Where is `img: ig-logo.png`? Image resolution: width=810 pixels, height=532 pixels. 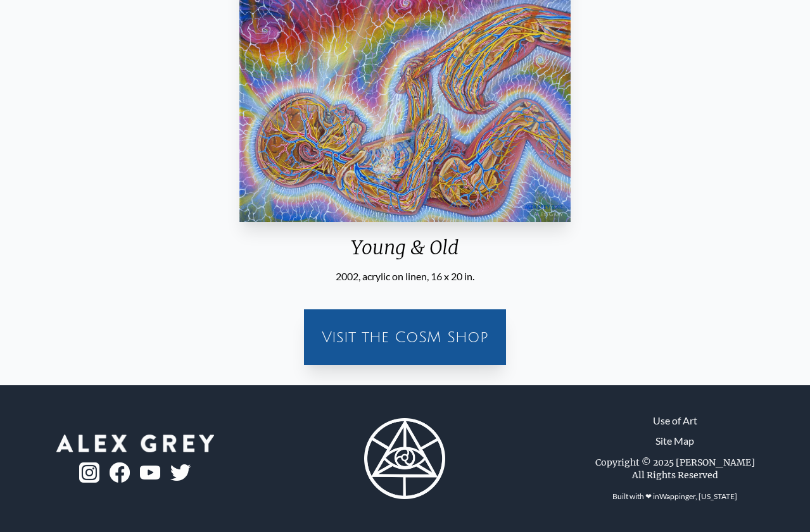 img: ig-logo.png is located at coordinates (89, 473).